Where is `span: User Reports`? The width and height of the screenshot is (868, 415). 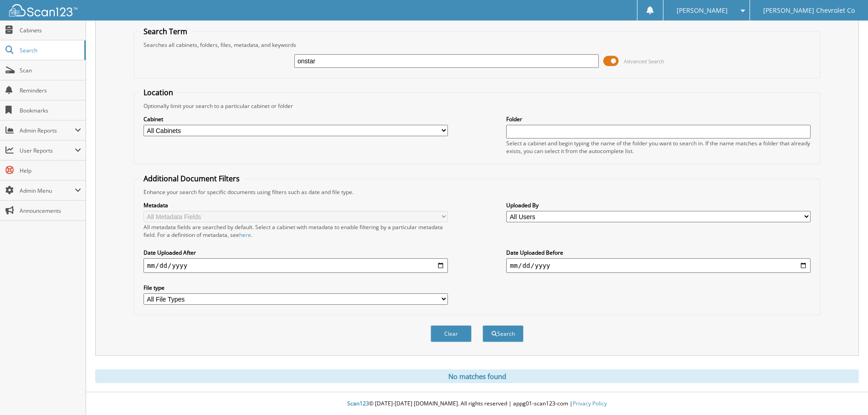 span: User Reports is located at coordinates (47, 151).